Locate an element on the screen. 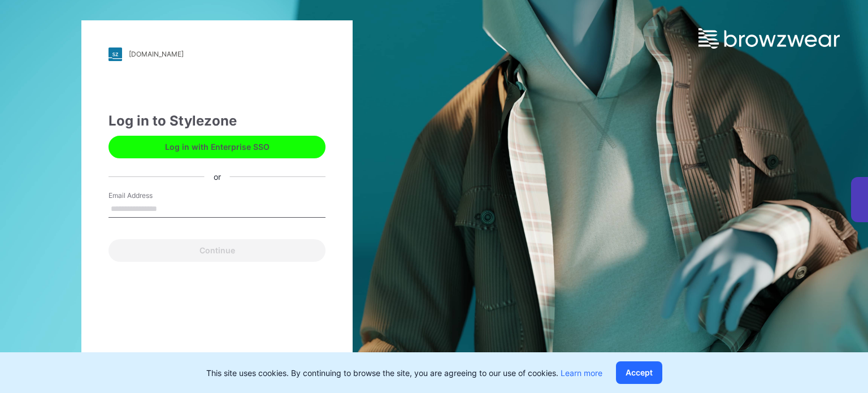 This screenshot has width=868, height=393. p: This site uses cookies. By continuing to browse the site, you are agreeing to our use of cookies. is located at coordinates (404, 373).